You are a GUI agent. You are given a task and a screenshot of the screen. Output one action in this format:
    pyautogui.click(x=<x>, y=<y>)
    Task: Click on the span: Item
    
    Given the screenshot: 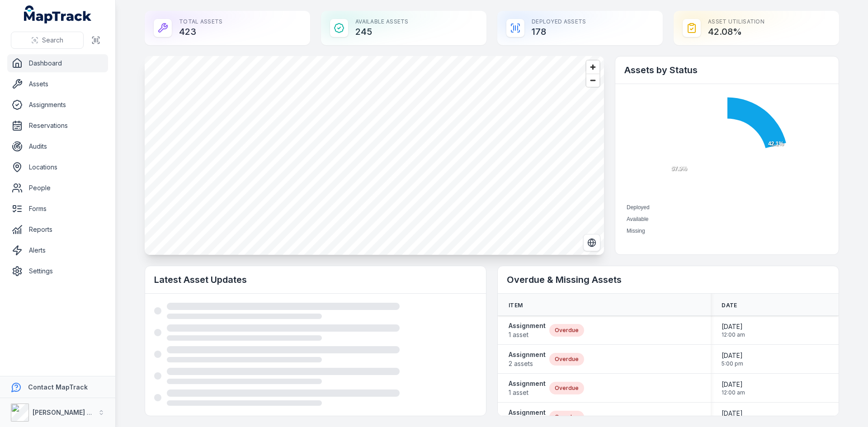 What is the action you would take?
    pyautogui.click(x=515, y=306)
    